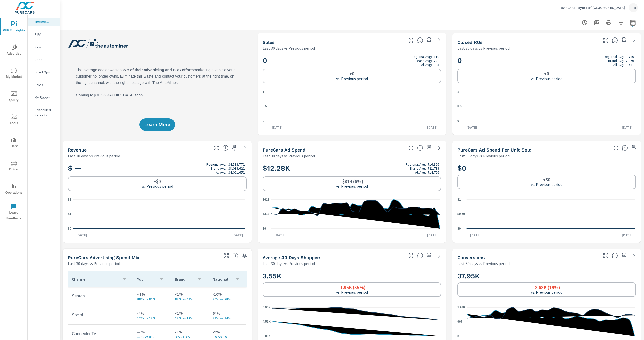 Image resolution: width=644 pixels, height=340 pixels. I want to click on p: PIPA, so click(45, 34).